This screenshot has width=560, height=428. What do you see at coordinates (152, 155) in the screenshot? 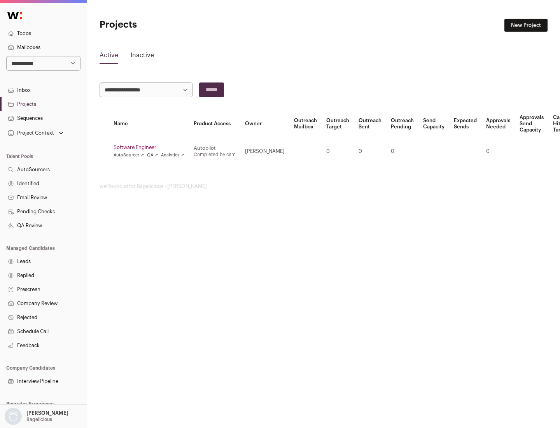
I see `a: QA ↗` at bounding box center [152, 155].